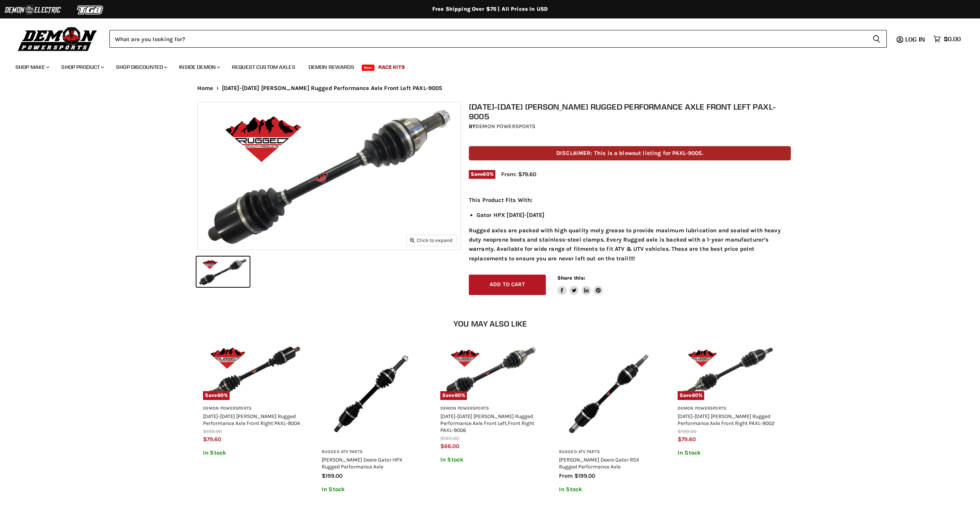  Describe the element at coordinates (264, 67) in the screenshot. I see `a: Request Custom Axles` at that location.